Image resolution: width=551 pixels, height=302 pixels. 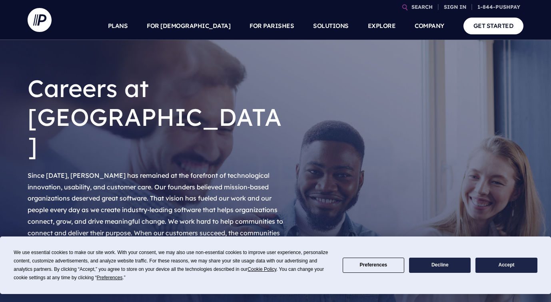 I want to click on a: FOR PARISHES, so click(x=271, y=26).